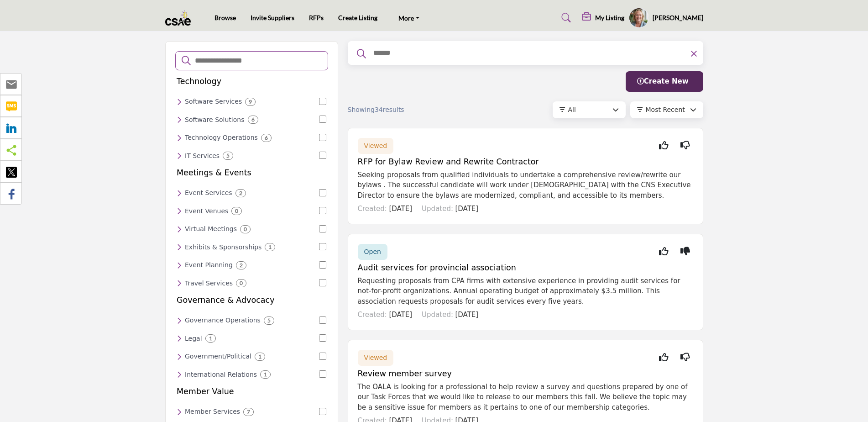 The width and height of the screenshot is (868, 422). I want to click on a: Browse, so click(225, 17).